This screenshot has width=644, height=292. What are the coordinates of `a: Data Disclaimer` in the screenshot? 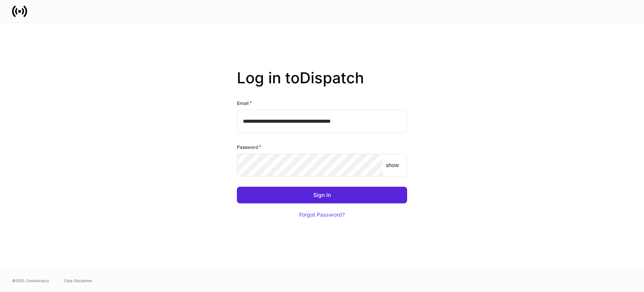 It's located at (78, 280).